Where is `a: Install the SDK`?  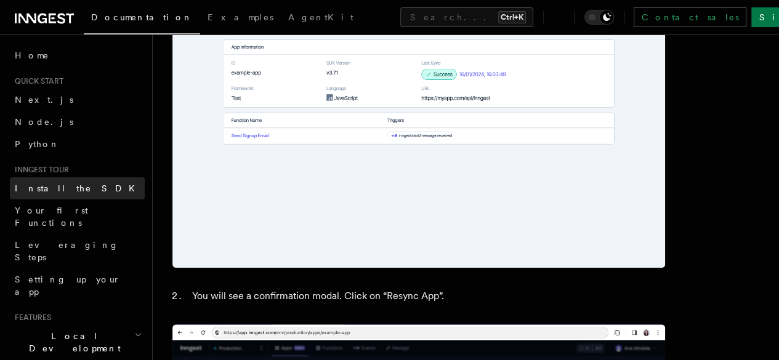
a: Install the SDK is located at coordinates (77, 188).